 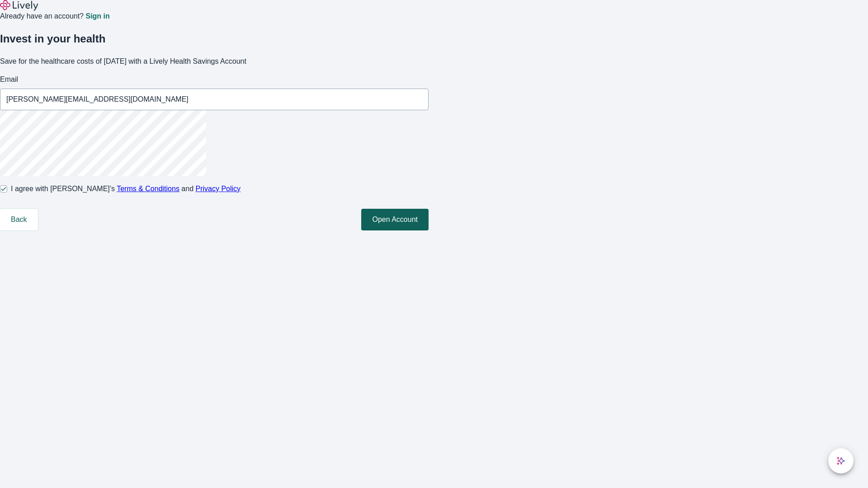 I want to click on a: Terms & Conditions, so click(x=148, y=188).